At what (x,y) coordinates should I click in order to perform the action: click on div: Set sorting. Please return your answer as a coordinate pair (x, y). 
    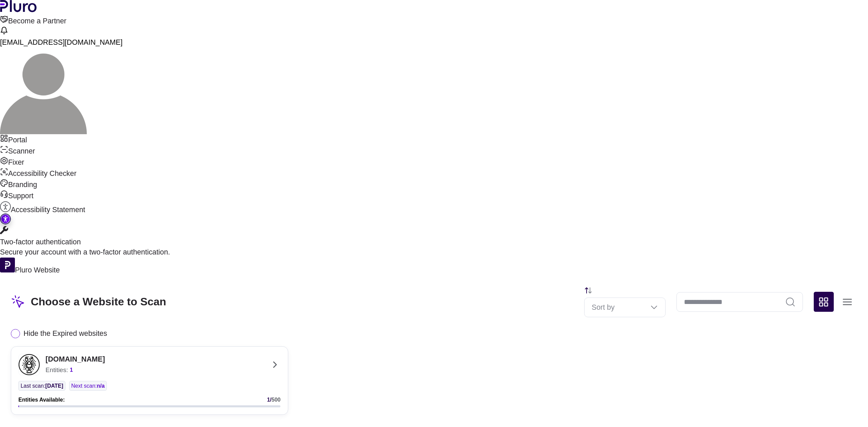
    Looking at the image, I should click on (625, 308).